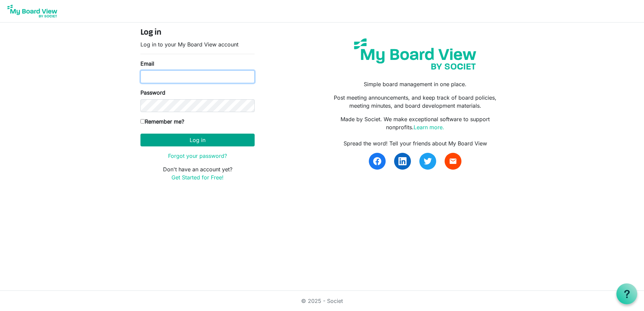 This screenshot has width=644, height=311. What do you see at coordinates (428, 161) in the screenshot?
I see `img: twitter.svg` at bounding box center [428, 161].